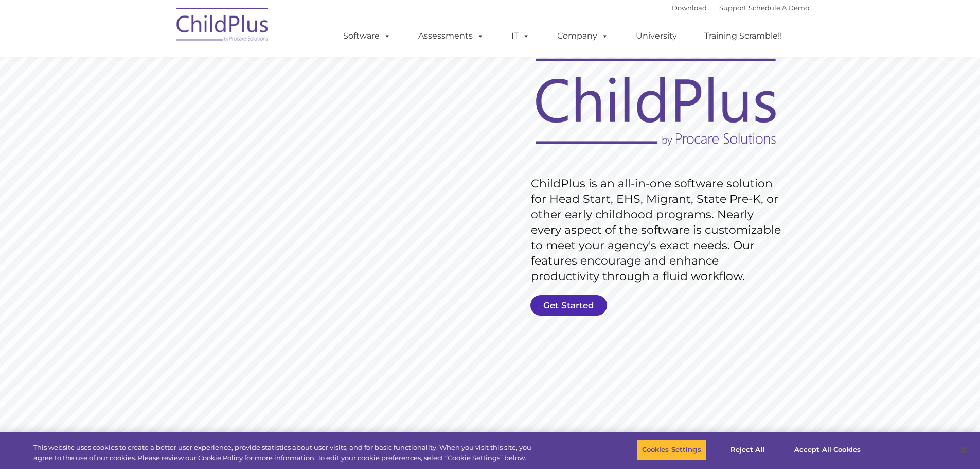  What do you see at coordinates (672, 450) in the screenshot?
I see `button: Cookies Settings` at bounding box center [672, 450].